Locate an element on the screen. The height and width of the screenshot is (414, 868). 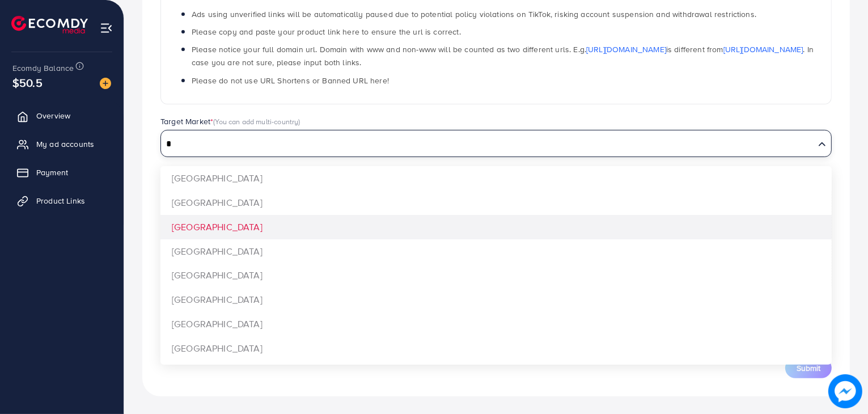
img: logo is located at coordinates (49, 25).